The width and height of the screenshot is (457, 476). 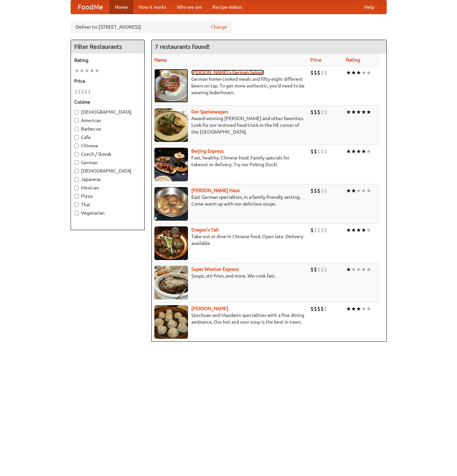 I want to click on img: superwonton.jpg, so click(x=171, y=283).